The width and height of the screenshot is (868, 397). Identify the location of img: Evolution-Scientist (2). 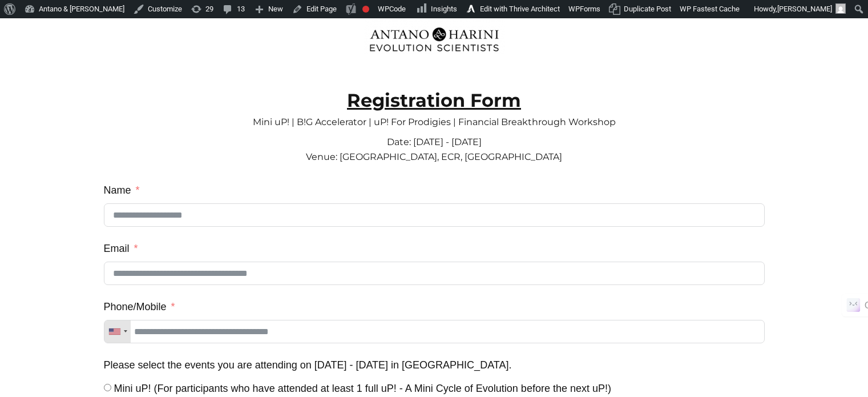
(434, 40).